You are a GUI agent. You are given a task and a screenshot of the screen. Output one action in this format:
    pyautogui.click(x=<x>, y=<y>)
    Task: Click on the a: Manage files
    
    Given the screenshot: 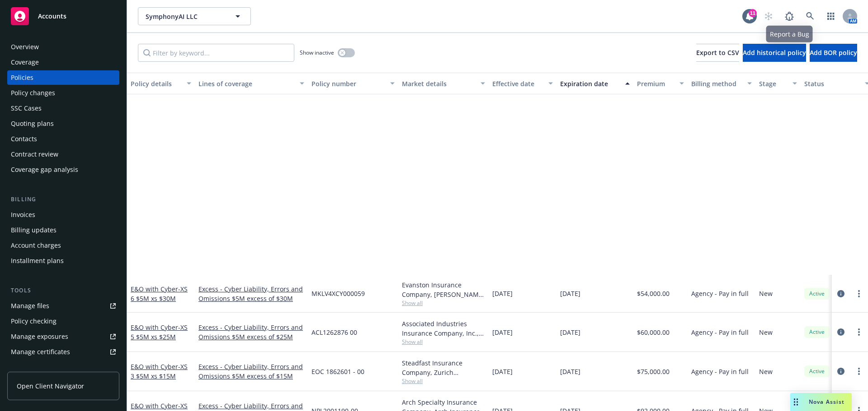 What is the action you would take?
    pyautogui.click(x=63, y=306)
    